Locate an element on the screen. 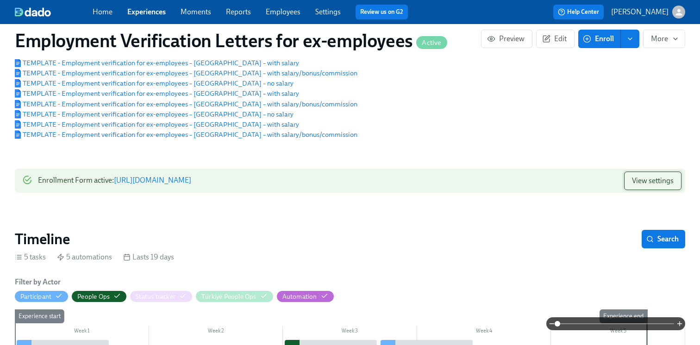 The width and height of the screenshot is (700, 345). div: Experience end is located at coordinates (623, 316).